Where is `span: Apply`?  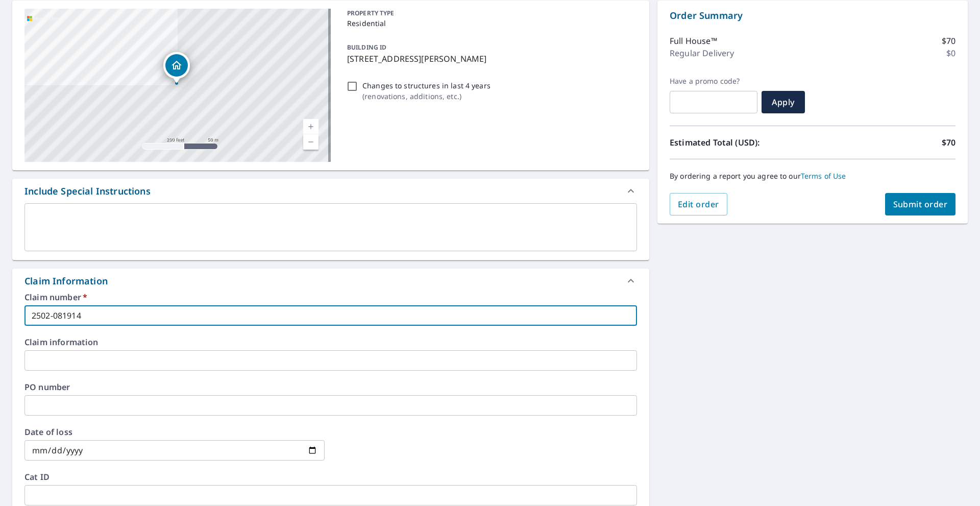 span: Apply is located at coordinates (783, 102).